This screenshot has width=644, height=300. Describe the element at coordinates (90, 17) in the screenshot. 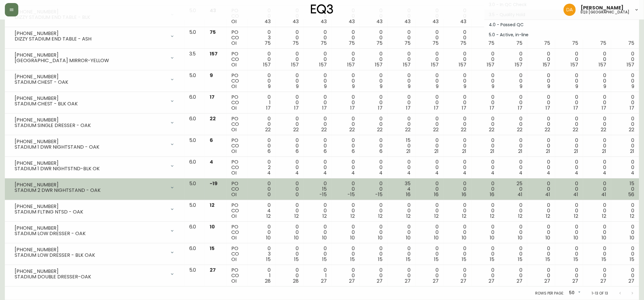

I see `div: DIZZY STADIUM END TABLE - BLK` at that location.